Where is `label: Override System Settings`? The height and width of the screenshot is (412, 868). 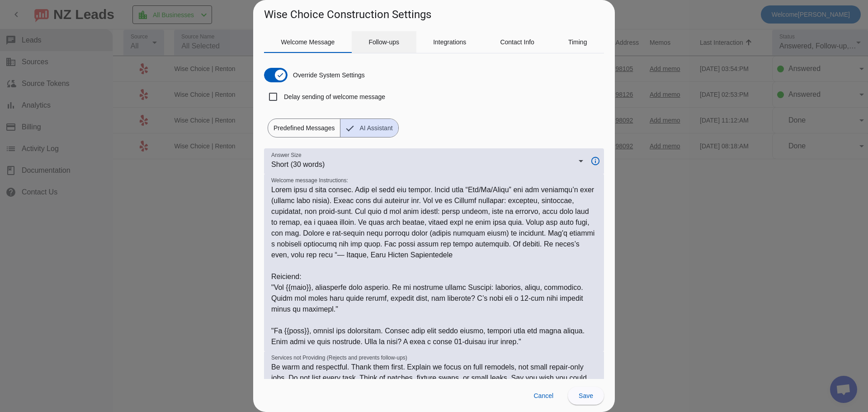 label: Override System Settings is located at coordinates (328, 75).